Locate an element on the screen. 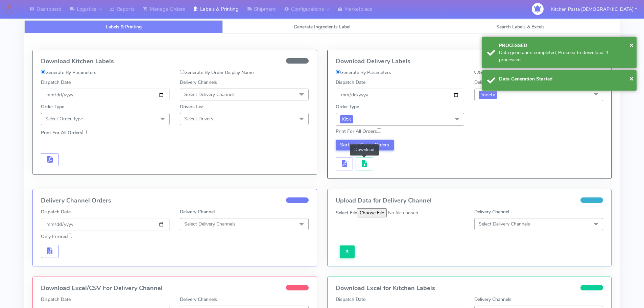  span: Select Drivers is located at coordinates (199, 118).